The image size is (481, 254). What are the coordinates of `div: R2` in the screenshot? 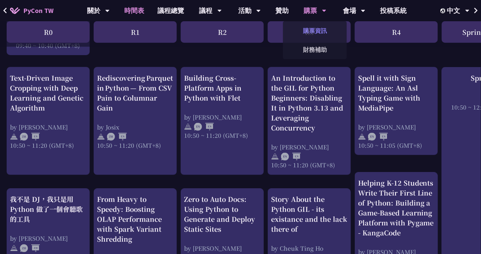 It's located at (222, 32).